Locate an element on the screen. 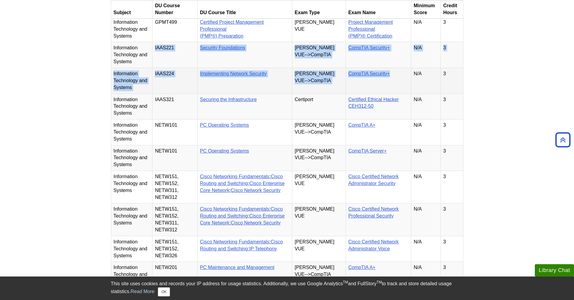 The width and height of the screenshot is (574, 300). a: Implementing Network Security is located at coordinates (233, 73).